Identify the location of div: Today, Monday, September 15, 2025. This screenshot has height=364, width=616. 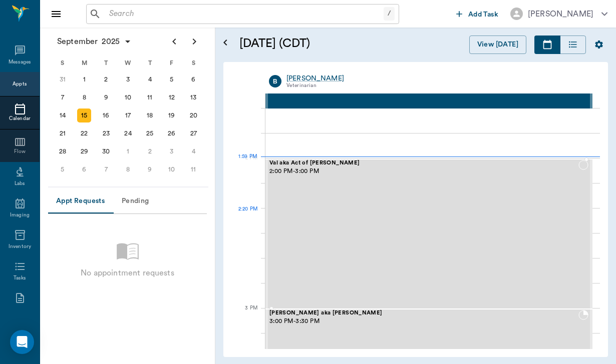
(85, 116).